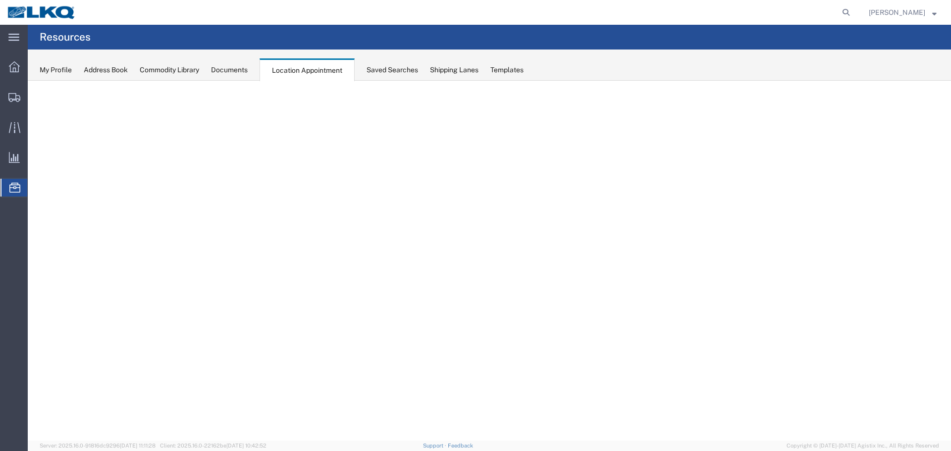 The width and height of the screenshot is (951, 451). Describe the element at coordinates (98, 446) in the screenshot. I see `span: Server: 2025.16.0-91816dc9296` at that location.